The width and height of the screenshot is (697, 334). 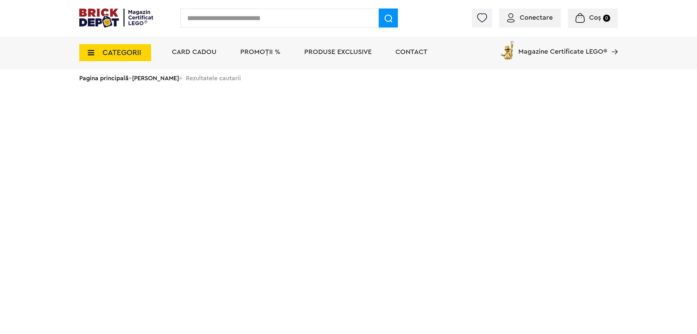 What do you see at coordinates (530, 18) in the screenshot?
I see `a: Conectare` at bounding box center [530, 18].